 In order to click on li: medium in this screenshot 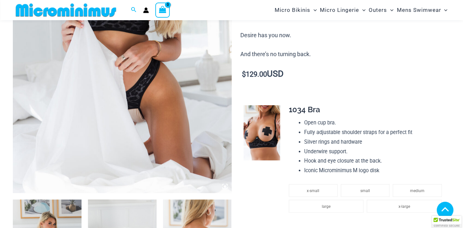, I will do `click(417, 191)`.